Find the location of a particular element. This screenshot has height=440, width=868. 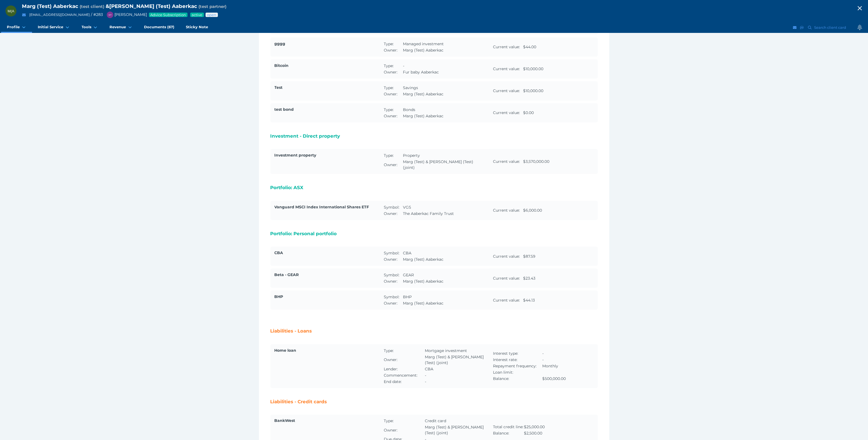

span: Interest type: is located at coordinates (506, 353).